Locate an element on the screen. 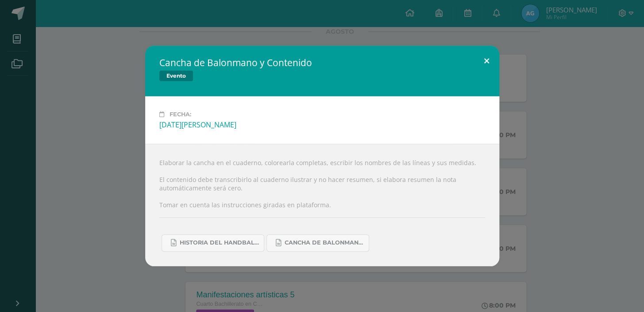 The height and width of the screenshot is (312, 644). div: Elaborar la cancha en el cuaderno, colorearla completas, escribir los nombres de las líneas y sus... is located at coordinates (322, 204).